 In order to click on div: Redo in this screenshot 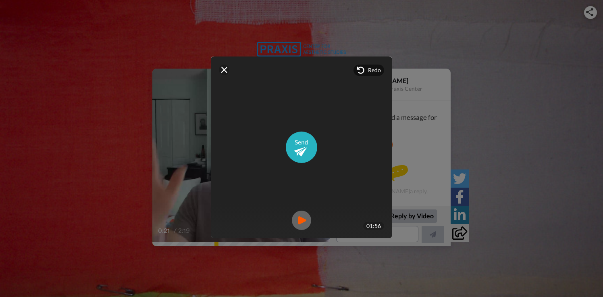, I will do `click(369, 70)`.